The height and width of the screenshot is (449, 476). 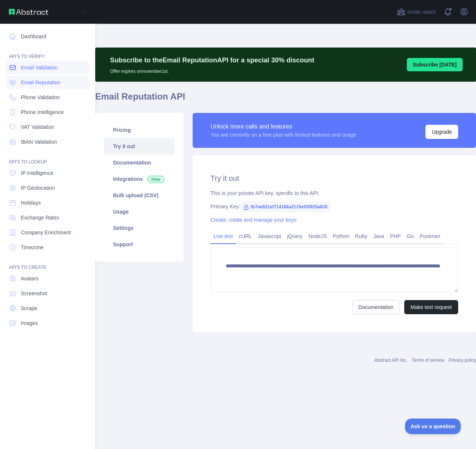 I want to click on a: IP Geolocation, so click(x=48, y=188).